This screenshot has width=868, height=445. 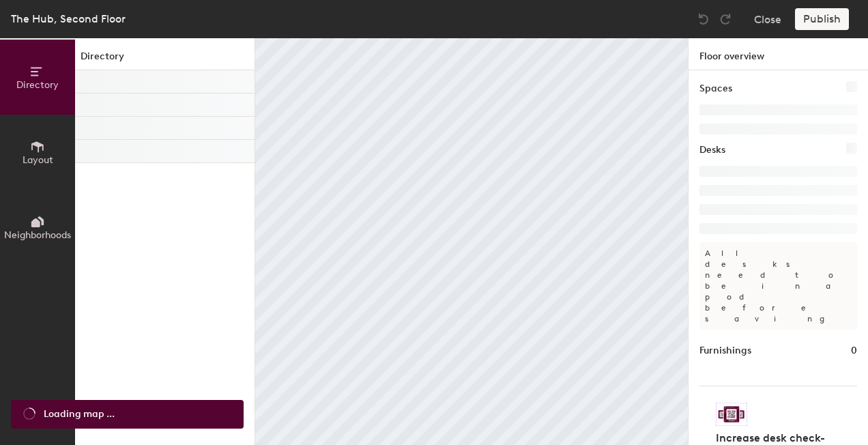 I want to click on canvas: Map, so click(x=472, y=241).